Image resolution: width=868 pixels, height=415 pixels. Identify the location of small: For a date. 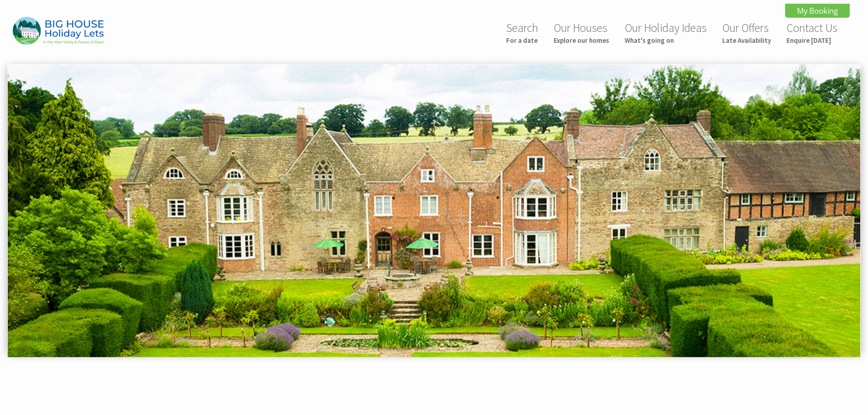
(522, 40).